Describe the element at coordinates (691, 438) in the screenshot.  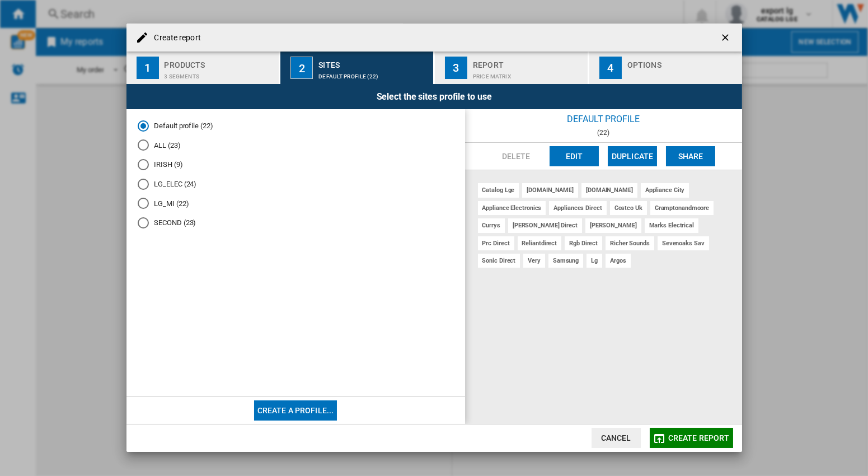
I see `button: Create report` at that location.